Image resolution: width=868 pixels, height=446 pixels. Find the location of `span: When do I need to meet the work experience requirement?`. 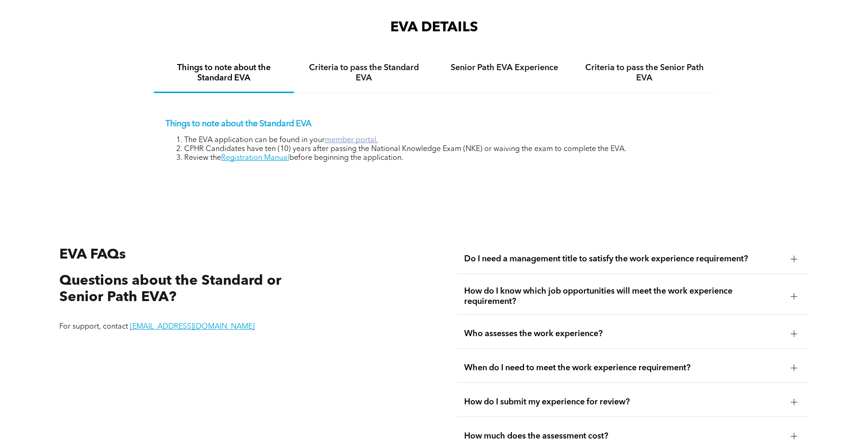

span: When do I need to meet the work experience requirement? is located at coordinates (624, 368).